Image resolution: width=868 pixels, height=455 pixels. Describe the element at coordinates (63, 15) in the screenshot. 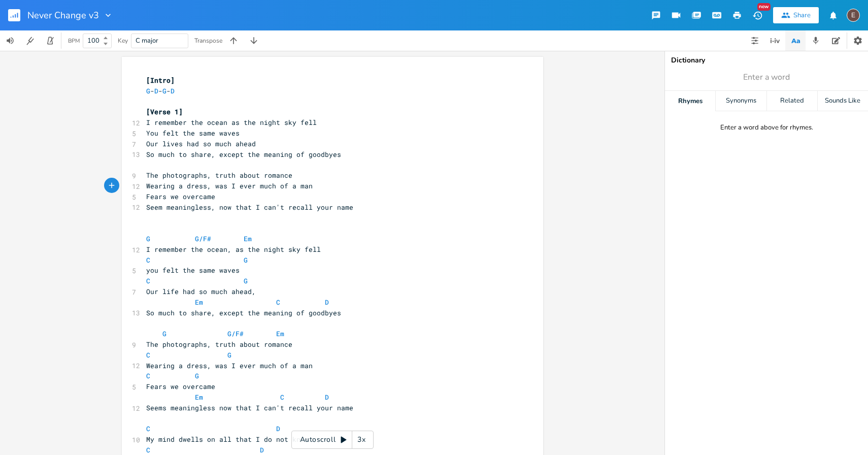

I see `span: Never Change v3` at that location.